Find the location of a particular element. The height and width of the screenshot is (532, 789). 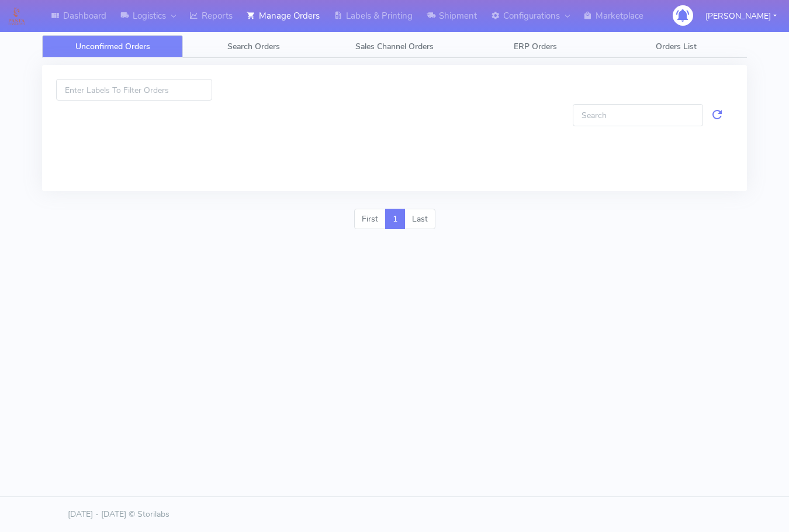

ul: Tabs is located at coordinates (394, 46).